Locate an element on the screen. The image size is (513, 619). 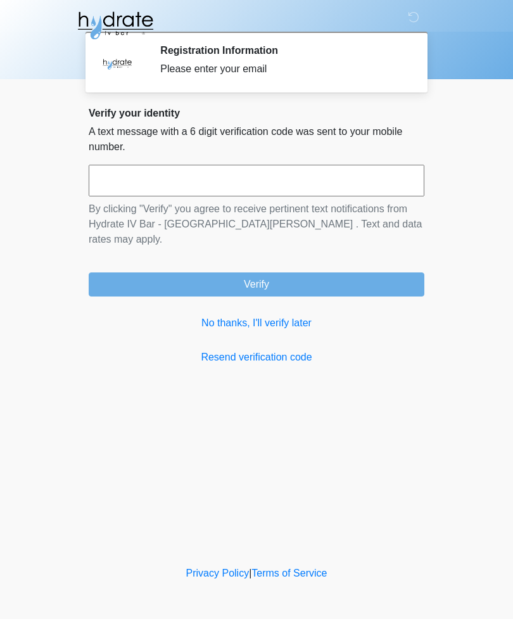
img: Agent Avatar is located at coordinates (117, 63).